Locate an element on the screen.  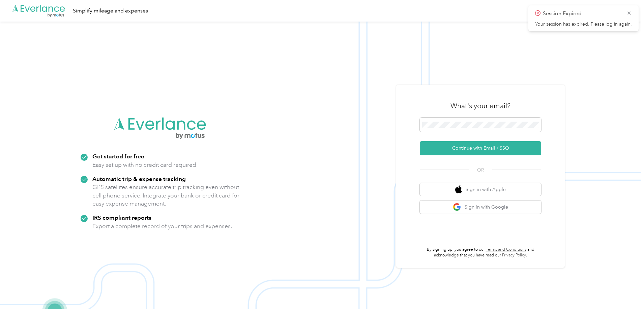
p: GPS satellites ensure accurate trip tracking even without cell phone service. Integrate your bank... is located at coordinates (166, 195).